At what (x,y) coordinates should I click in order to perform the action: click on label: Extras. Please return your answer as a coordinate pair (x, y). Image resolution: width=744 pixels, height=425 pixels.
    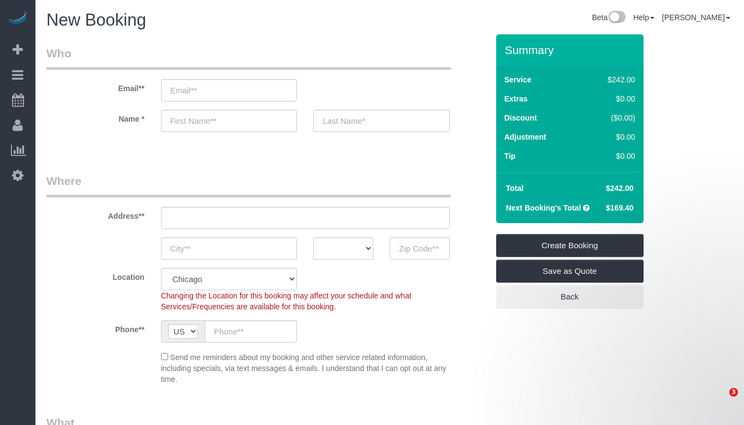
    Looking at the image, I should click on (516, 99).